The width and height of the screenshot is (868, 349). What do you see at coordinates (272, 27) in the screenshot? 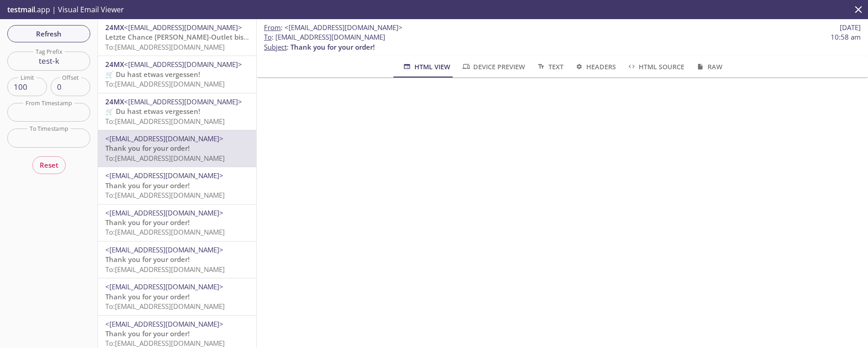
I see `span: From` at bounding box center [272, 27].